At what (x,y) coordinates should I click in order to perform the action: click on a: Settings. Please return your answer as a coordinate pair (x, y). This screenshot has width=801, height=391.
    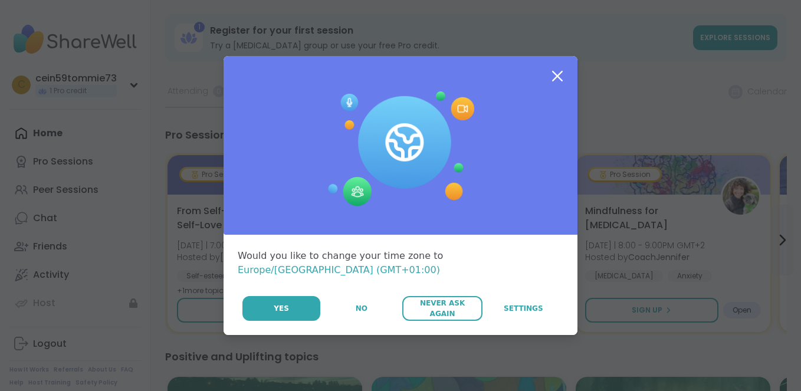
    Looking at the image, I should click on (523, 309).